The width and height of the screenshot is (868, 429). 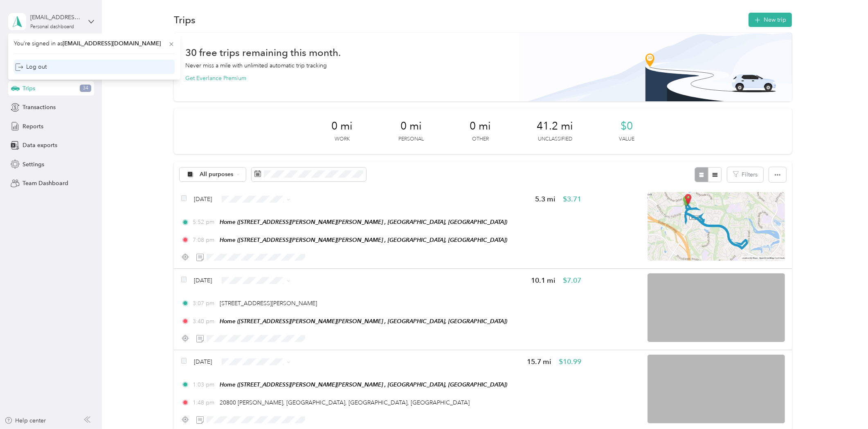 What do you see at coordinates (655, 67) in the screenshot?
I see `img: Banner` at bounding box center [655, 67].